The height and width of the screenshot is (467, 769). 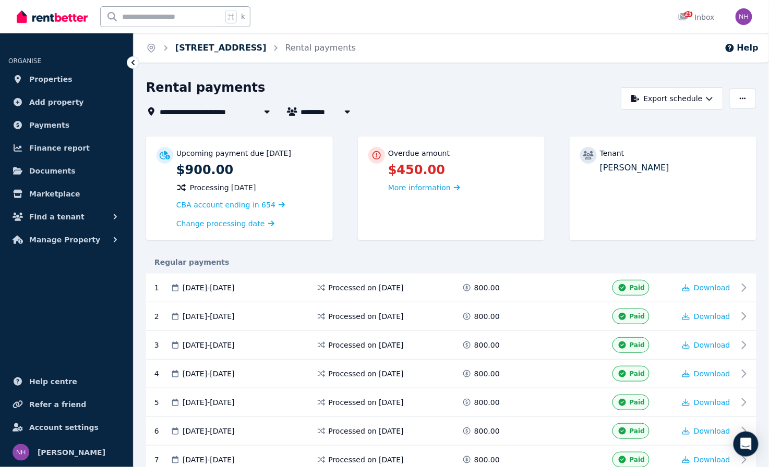 What do you see at coordinates (746, 444) in the screenshot?
I see `div: Open Intercom Messenger` at bounding box center [746, 444].